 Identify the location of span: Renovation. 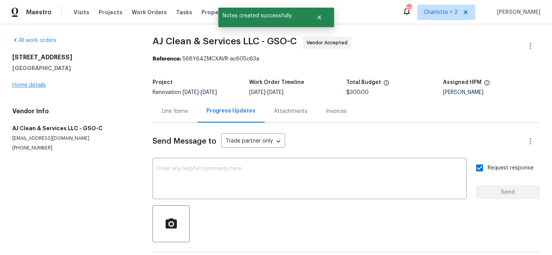
(184, 92).